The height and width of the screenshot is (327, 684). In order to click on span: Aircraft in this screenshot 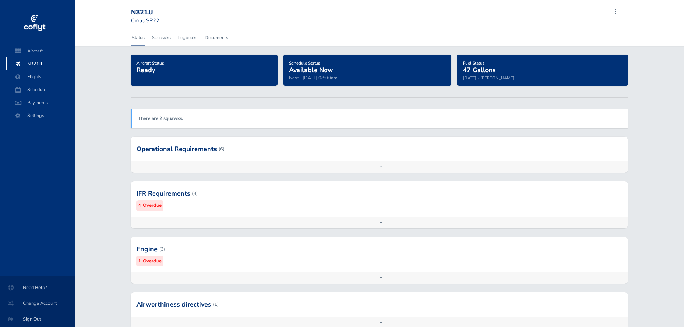, I will do `click(40, 51)`.